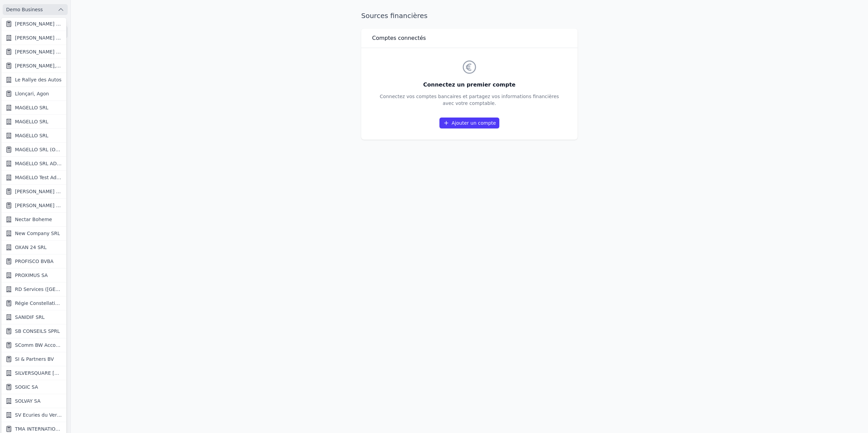 The height and width of the screenshot is (433, 868). Describe the element at coordinates (39, 344) in the screenshot. I see `span: SComm BW Accounting` at that location.